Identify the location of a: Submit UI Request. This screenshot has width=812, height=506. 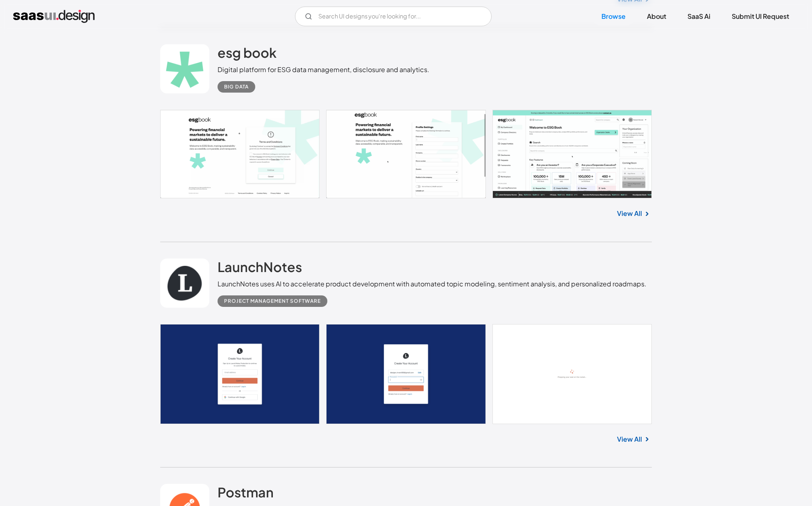
(760, 16).